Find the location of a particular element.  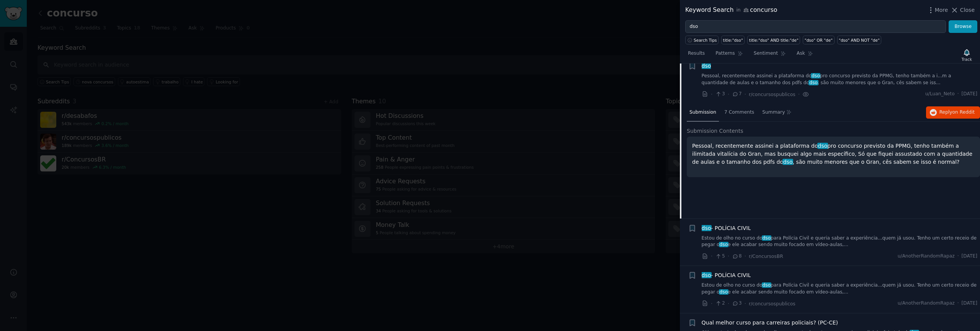

div: title:"dso" AND title:"de" is located at coordinates (774, 40).